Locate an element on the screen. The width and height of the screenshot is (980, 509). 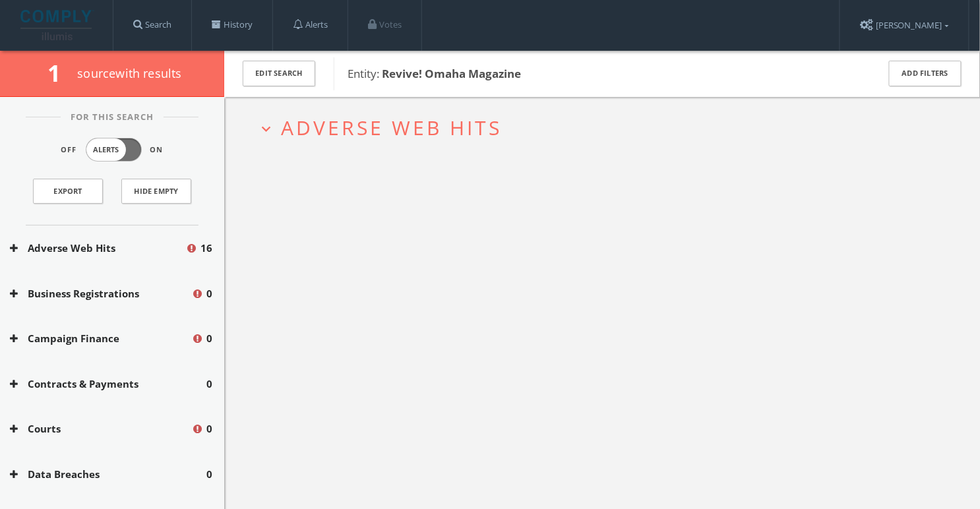
i: expand_more is located at coordinates (265, 129).